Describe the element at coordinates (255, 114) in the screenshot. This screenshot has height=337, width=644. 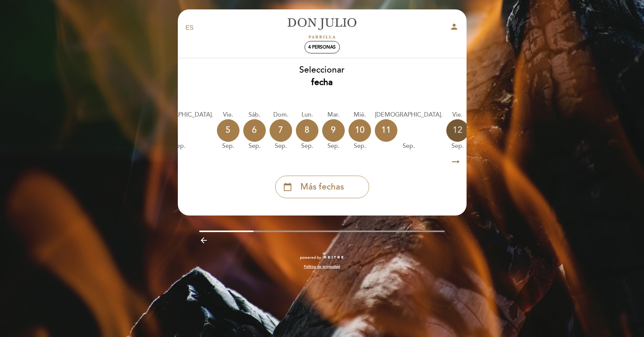
I see `div: sáb.` at that location.